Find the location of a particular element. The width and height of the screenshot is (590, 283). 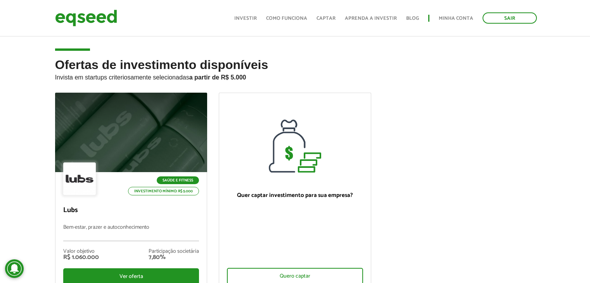

a: Sair is located at coordinates (509, 18).